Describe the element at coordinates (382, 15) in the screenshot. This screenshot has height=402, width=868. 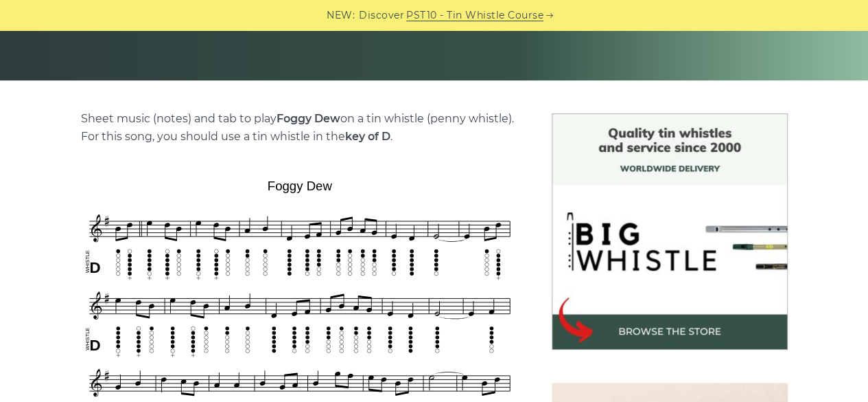
I see `span: Discover` at that location.